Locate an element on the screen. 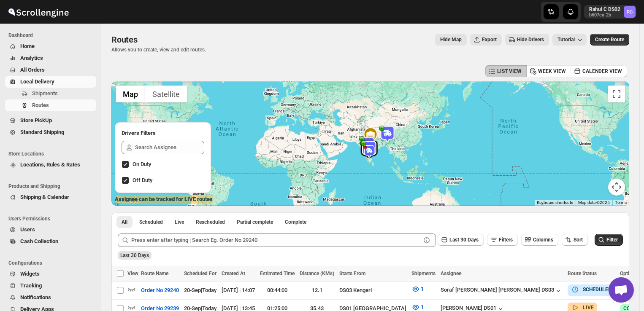 Image resolution: width=644 pixels, height=311 pixels. span: All is located at coordinates (125, 222).